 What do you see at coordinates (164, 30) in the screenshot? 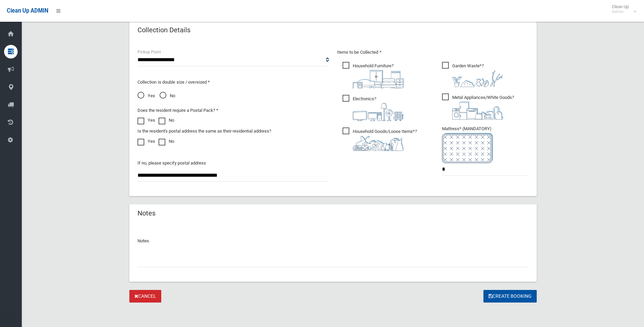
I see `header: Collection Details` at bounding box center [164, 30].